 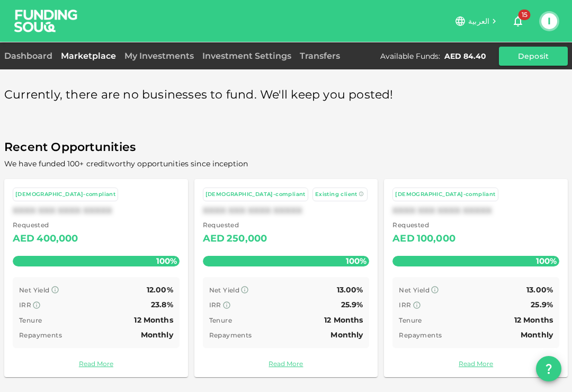 I want to click on span: We have funded 100+ creditworthy opportunities since inception, so click(x=126, y=164).